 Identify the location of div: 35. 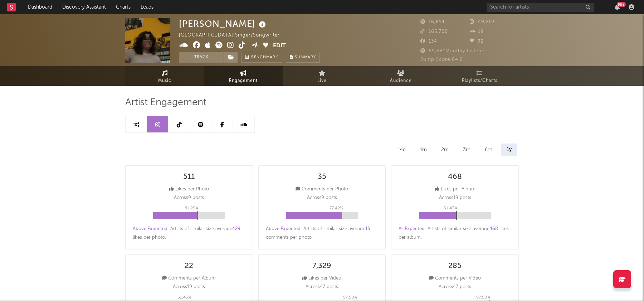
(322, 177).